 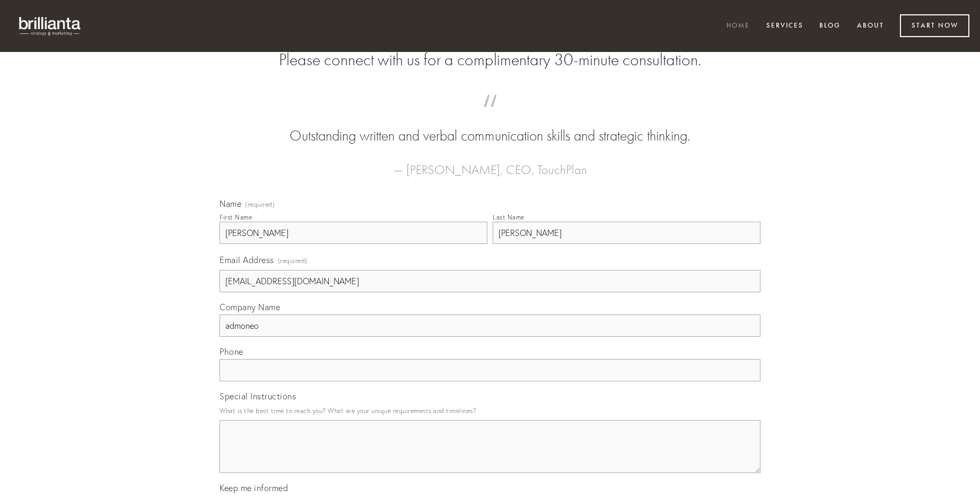 I want to click on span: Email Address, so click(x=246, y=260).